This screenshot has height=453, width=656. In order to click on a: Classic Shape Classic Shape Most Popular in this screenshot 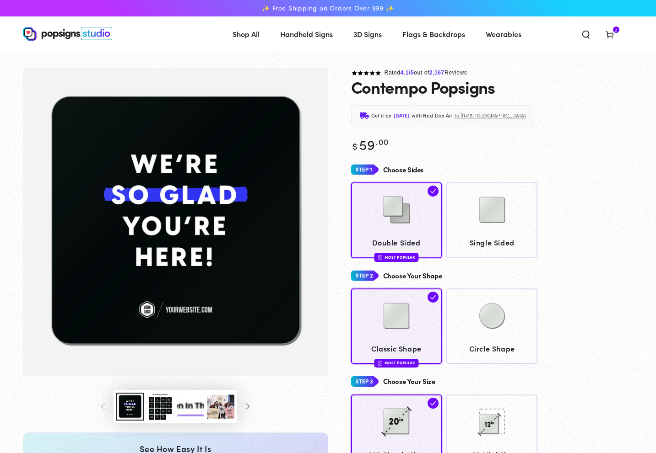, I will do `click(396, 326)`.